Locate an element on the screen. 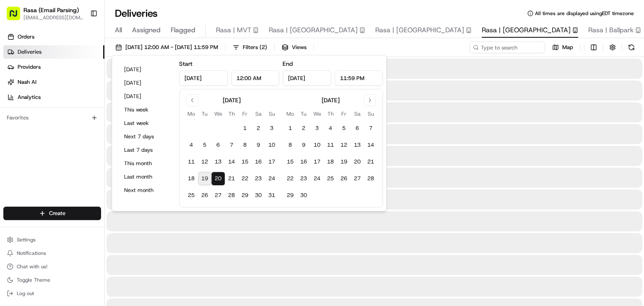 The height and width of the screenshot is (306, 644). button: 11 is located at coordinates (191, 162).